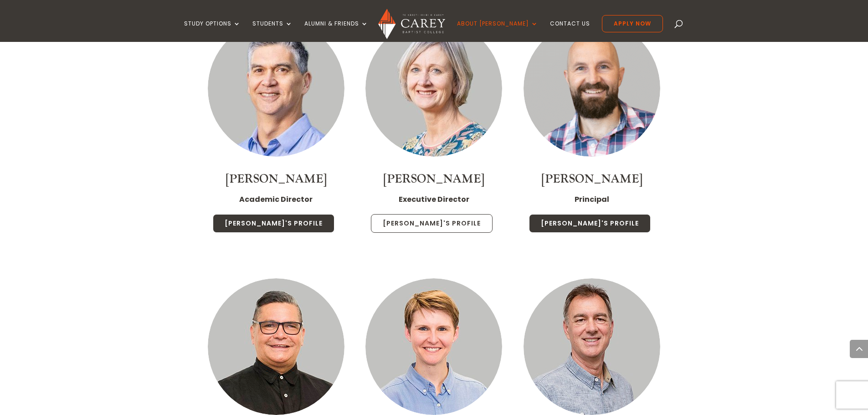 This screenshot has width=868, height=415. Describe the element at coordinates (433, 347) in the screenshot. I see `a: Staff Thumbnail - Dr Christa McKirland` at that location.